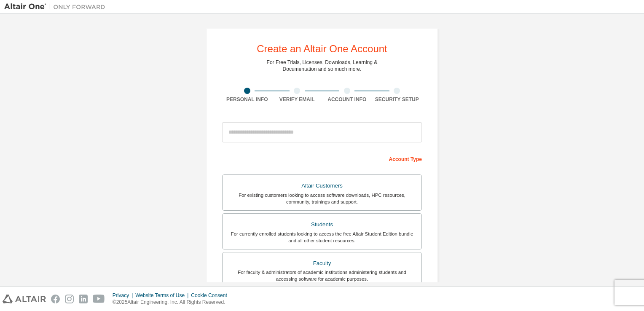 Image resolution: width=644 pixels, height=311 pixels. What do you see at coordinates (347, 99) in the screenshot?
I see `div: Account Info` at bounding box center [347, 99].